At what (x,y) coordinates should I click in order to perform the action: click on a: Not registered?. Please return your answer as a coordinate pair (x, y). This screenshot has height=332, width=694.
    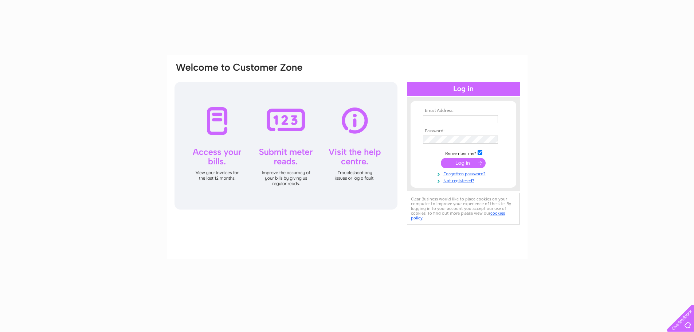
    Looking at the image, I should click on (464, 180).